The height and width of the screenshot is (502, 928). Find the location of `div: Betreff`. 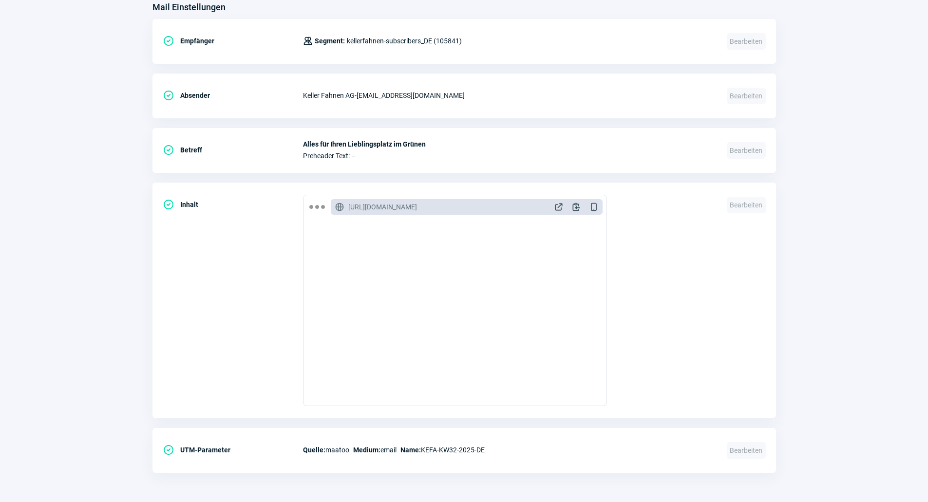

div: Betreff is located at coordinates (233, 150).